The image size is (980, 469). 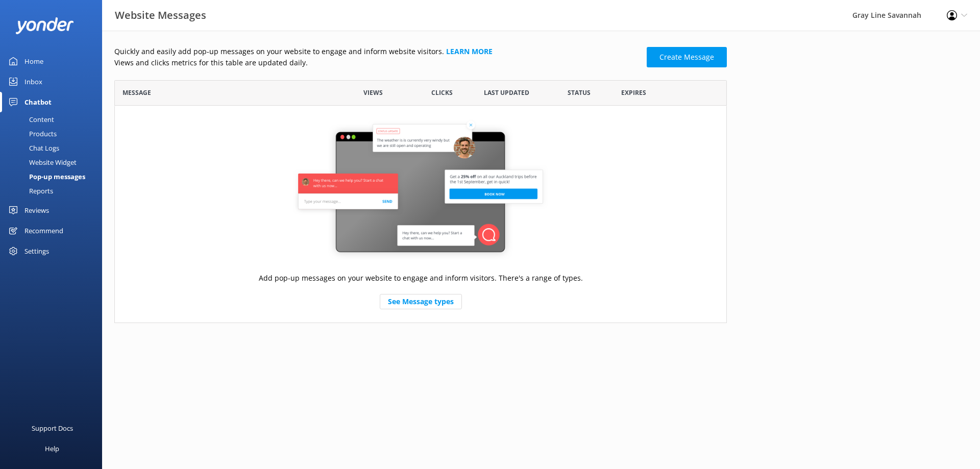 What do you see at coordinates (160, 15) in the screenshot?
I see `h3: Website Messages` at bounding box center [160, 15].